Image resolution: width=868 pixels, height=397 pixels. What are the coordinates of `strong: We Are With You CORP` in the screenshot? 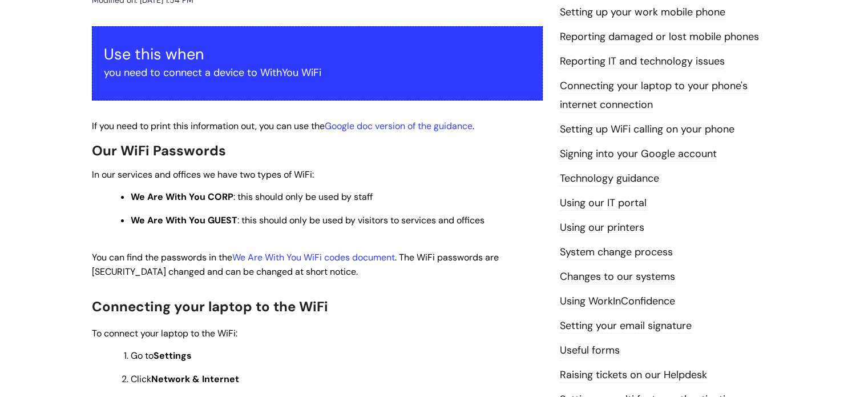 It's located at (182, 197).